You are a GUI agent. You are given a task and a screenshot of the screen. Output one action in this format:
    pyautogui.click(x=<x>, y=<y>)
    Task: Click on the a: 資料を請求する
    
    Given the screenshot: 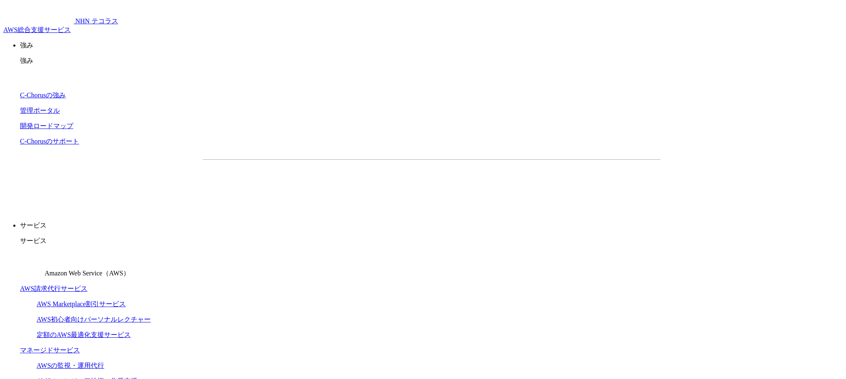 What is the action you would take?
    pyautogui.click(x=360, y=183)
    